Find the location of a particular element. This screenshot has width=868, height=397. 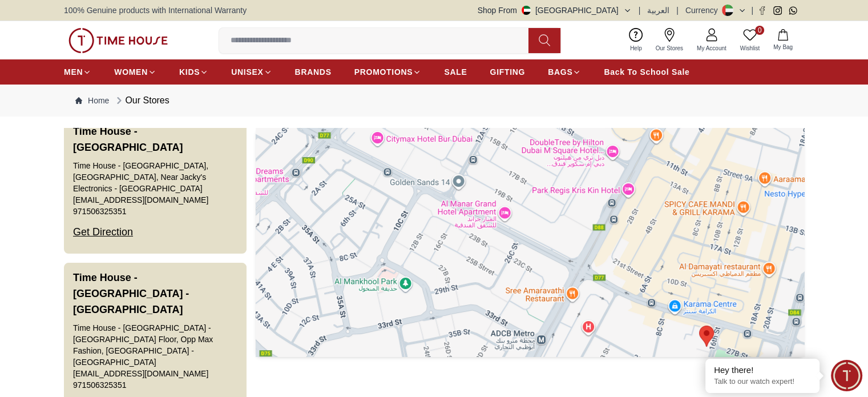

div: Our Stores is located at coordinates (141, 101).